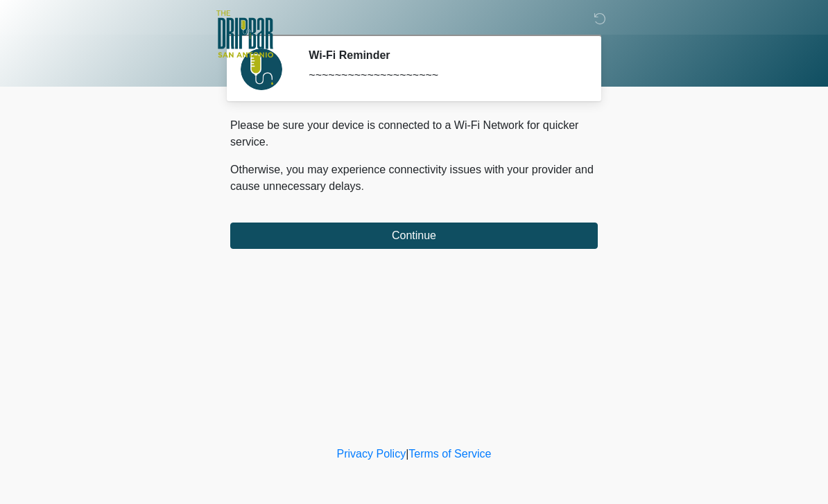 The width and height of the screenshot is (828, 504). Describe the element at coordinates (262, 69) in the screenshot. I see `img: Agent Avatar` at that location.